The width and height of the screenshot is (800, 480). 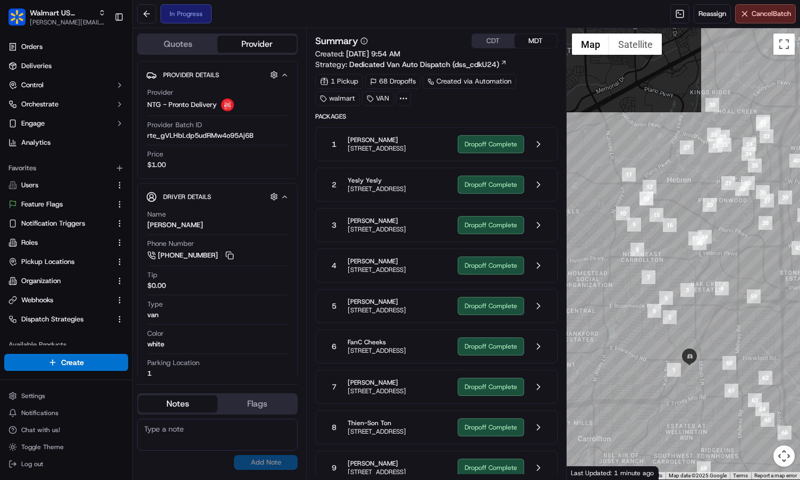 I want to click on span: Deliveries, so click(x=36, y=66).